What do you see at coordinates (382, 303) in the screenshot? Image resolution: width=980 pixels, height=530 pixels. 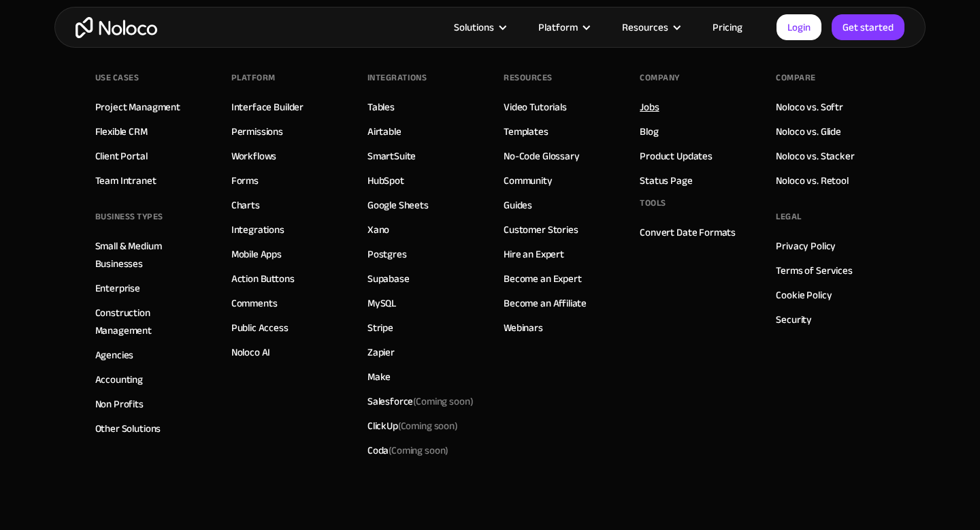 I see `a: MySQL` at bounding box center [382, 303].